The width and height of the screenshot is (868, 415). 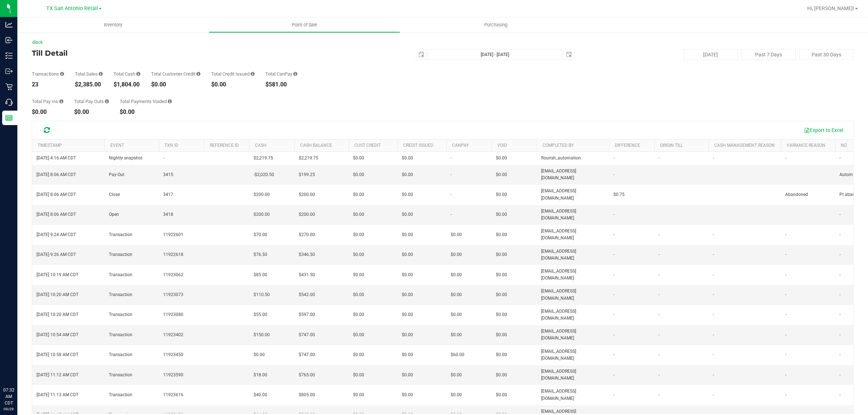 What do you see at coordinates (418, 145) in the screenshot?
I see `a: Credit Issued` at bounding box center [418, 145].